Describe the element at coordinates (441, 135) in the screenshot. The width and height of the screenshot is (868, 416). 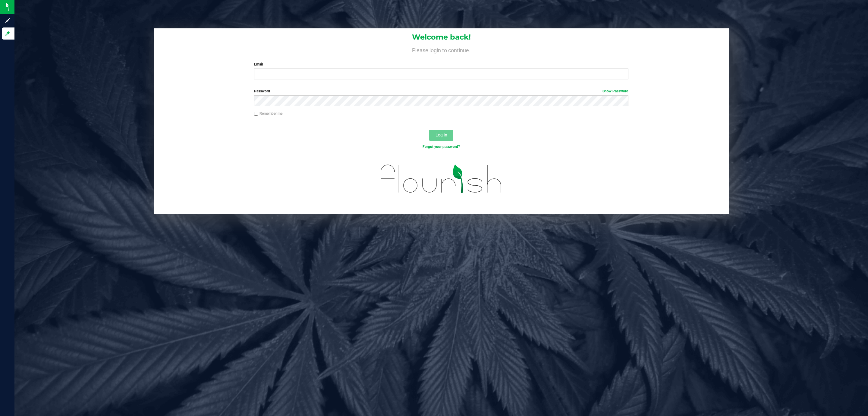
I see `span: Log In` at that location.